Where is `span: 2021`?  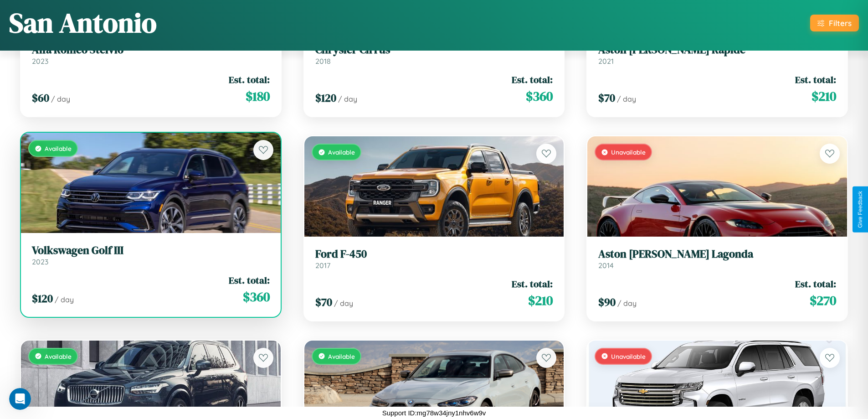 span: 2021 is located at coordinates (606, 61).